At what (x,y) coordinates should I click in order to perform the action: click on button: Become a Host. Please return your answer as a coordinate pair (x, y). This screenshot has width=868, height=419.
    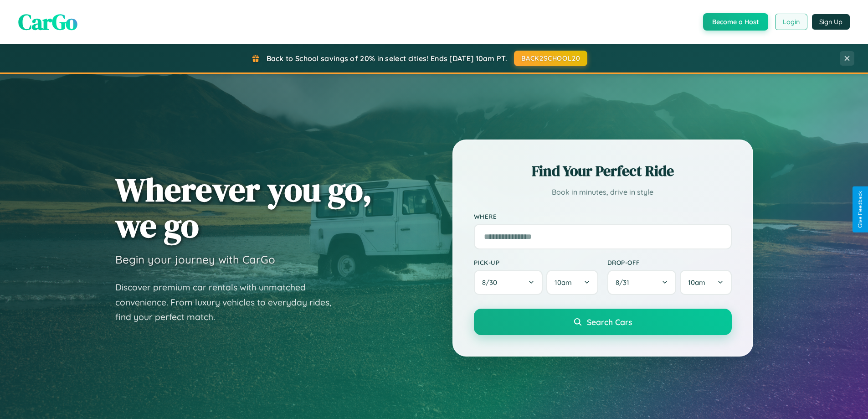
    Looking at the image, I should click on (736, 22).